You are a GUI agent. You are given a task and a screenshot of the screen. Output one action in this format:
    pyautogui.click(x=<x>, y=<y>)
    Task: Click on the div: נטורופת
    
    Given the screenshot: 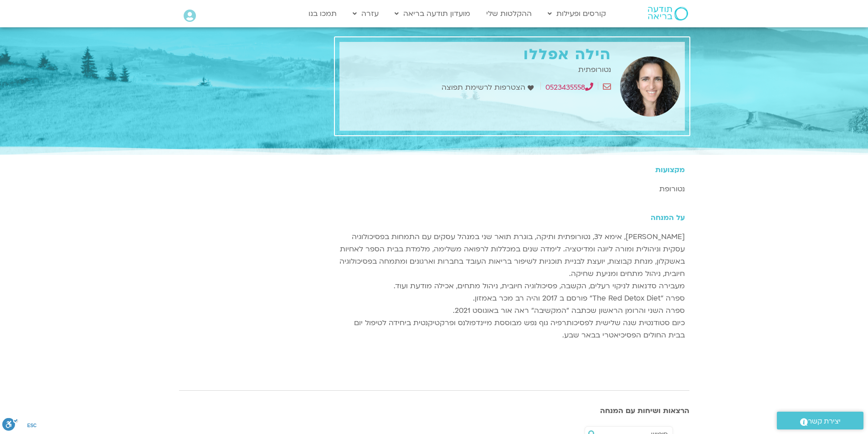 What is the action you would take?
    pyautogui.click(x=512, y=189)
    